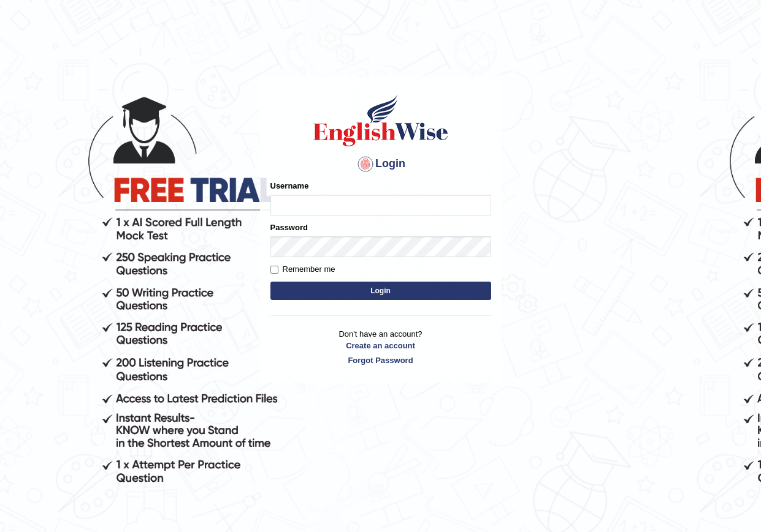  What do you see at coordinates (274, 269) in the screenshot?
I see `input: Remember me` at bounding box center [274, 269].